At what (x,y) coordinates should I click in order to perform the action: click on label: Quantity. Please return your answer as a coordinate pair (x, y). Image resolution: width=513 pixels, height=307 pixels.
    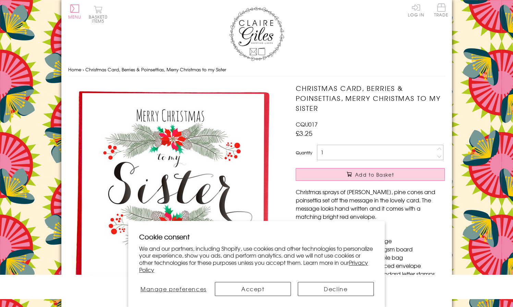
    Looking at the image, I should click on (304, 153).